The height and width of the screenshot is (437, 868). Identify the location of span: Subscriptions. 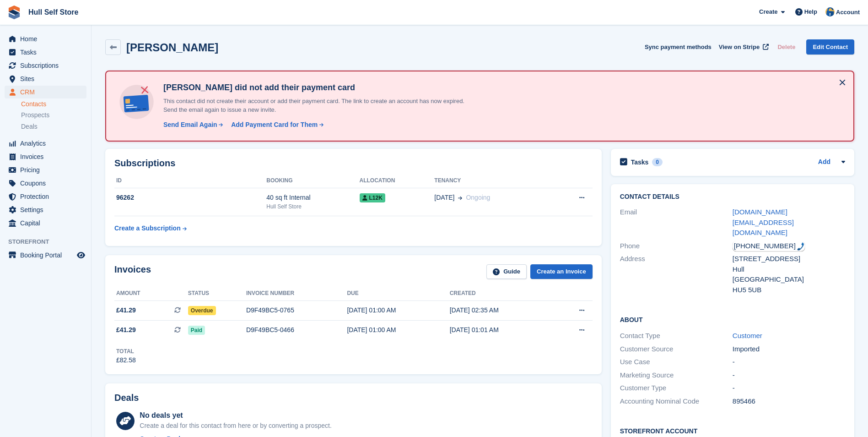
(48, 65).